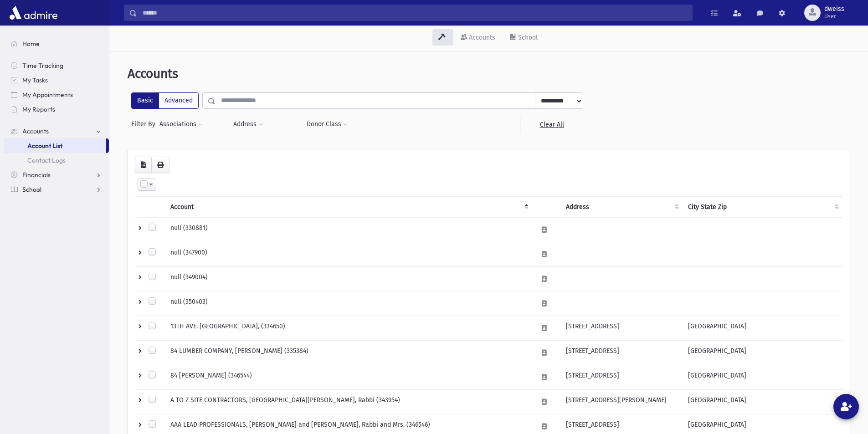 Image resolution: width=868 pixels, height=434 pixels. Describe the element at coordinates (179, 100) in the screenshot. I see `label: Advanced` at that location.